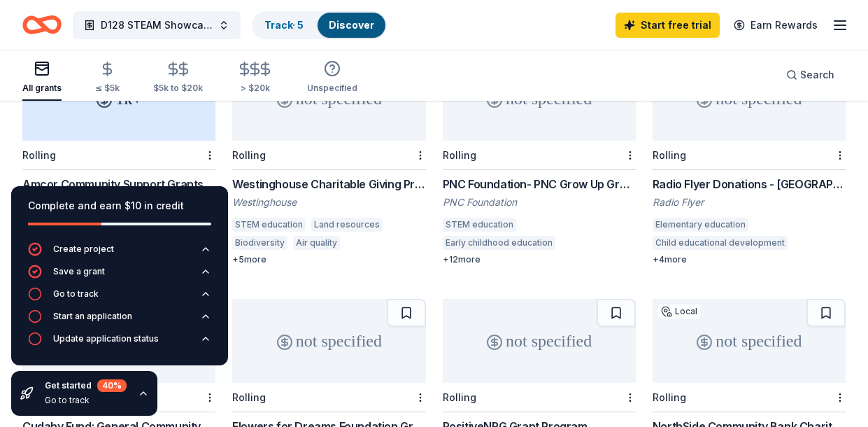 This screenshot has height=427, width=868. I want to click on div: Start an application, so click(93, 316).